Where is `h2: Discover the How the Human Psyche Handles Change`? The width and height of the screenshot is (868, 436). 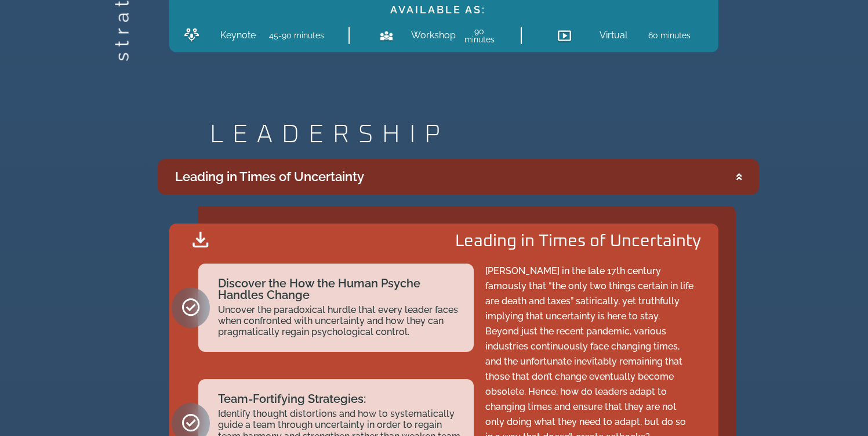
h2: Discover the How the Human Psyche Handles Change is located at coordinates (340, 289).